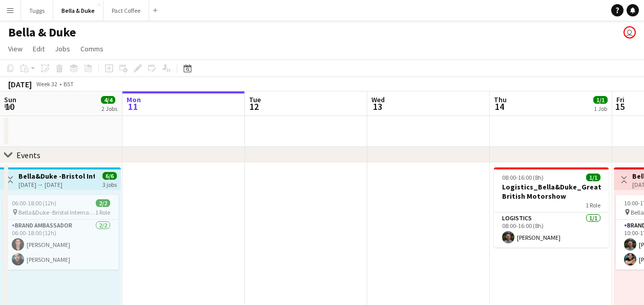 The height and width of the screenshot is (305, 644). I want to click on span: 4/4, so click(108, 99).